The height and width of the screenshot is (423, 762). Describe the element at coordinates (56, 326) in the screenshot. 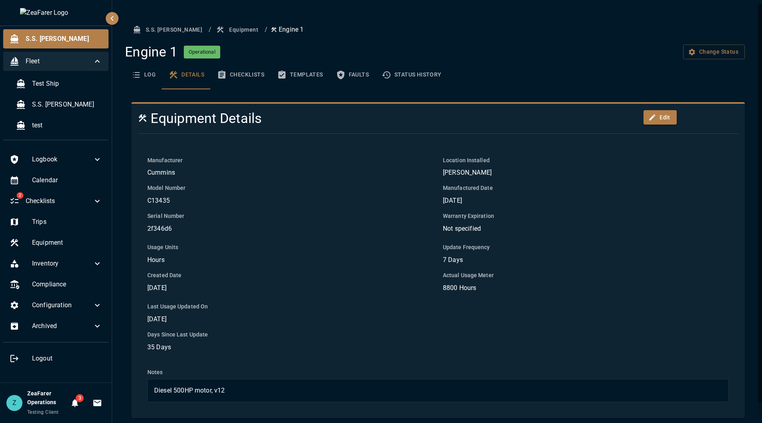

I see `div: Archived` at that location.